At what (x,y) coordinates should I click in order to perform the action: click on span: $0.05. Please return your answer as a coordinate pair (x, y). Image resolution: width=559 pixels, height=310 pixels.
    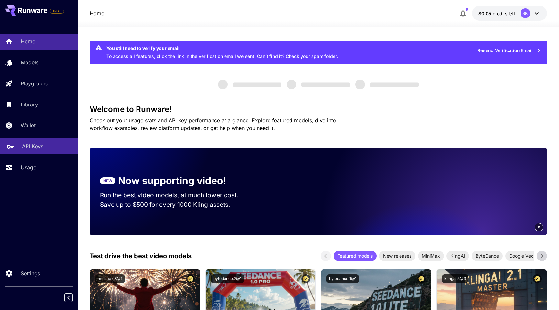
    Looking at the image, I should click on (485, 13).